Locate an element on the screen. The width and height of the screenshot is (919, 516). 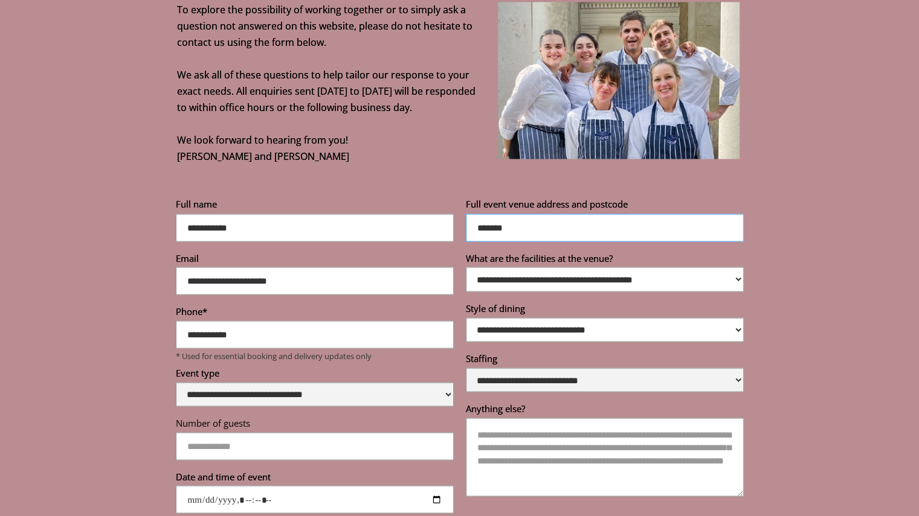
label: What are the facilities at the venue? is located at coordinates (605, 260).